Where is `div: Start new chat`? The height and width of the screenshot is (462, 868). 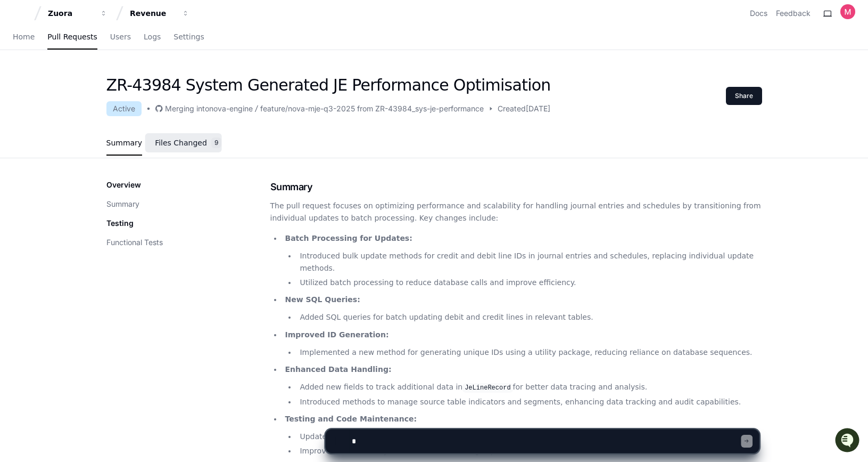 div: Start new chat is located at coordinates (105, 84).